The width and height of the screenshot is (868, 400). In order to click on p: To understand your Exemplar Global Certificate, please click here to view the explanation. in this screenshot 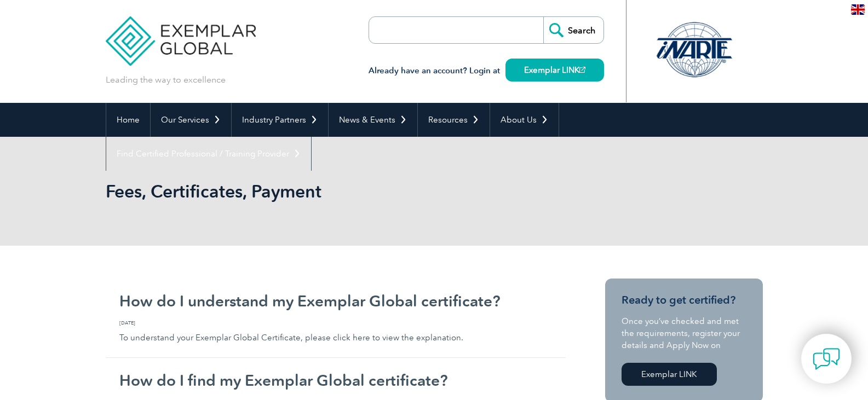, I will do `click(336, 331)`.